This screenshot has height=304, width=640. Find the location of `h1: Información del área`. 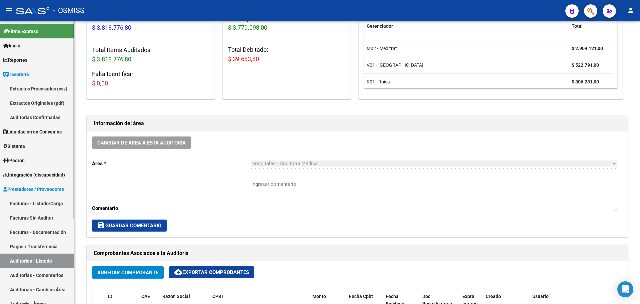

h1: Información del área is located at coordinates (358, 123).